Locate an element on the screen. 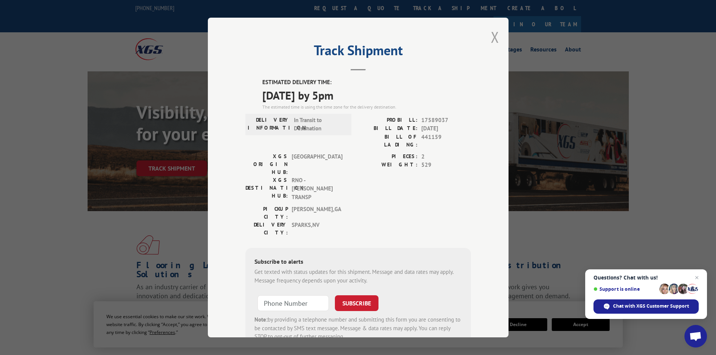  button: Close modal is located at coordinates (495, 37).